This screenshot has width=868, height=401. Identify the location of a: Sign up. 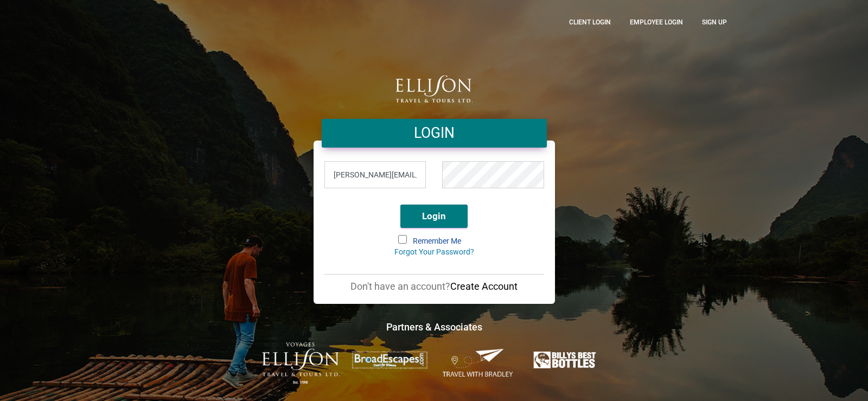
(715, 22).